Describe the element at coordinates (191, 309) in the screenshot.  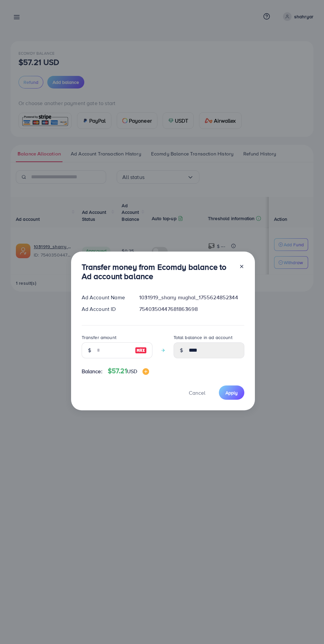
I see `div: 7540350447681863698` at that location.